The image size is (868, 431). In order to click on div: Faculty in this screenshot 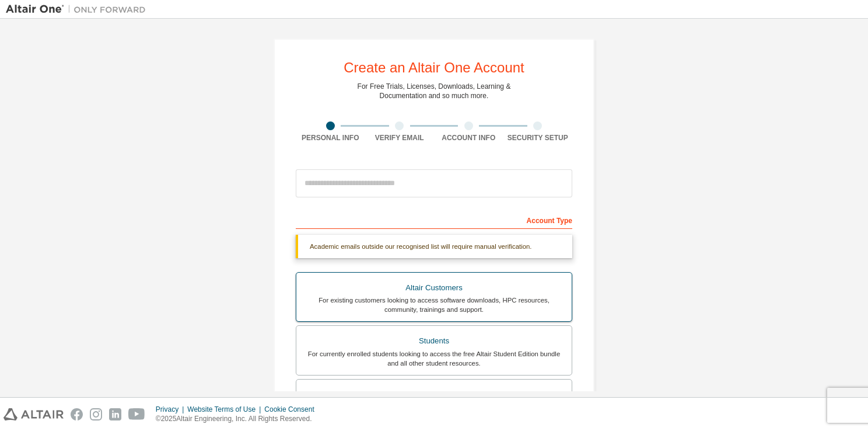, I will do `click(434, 395)`.